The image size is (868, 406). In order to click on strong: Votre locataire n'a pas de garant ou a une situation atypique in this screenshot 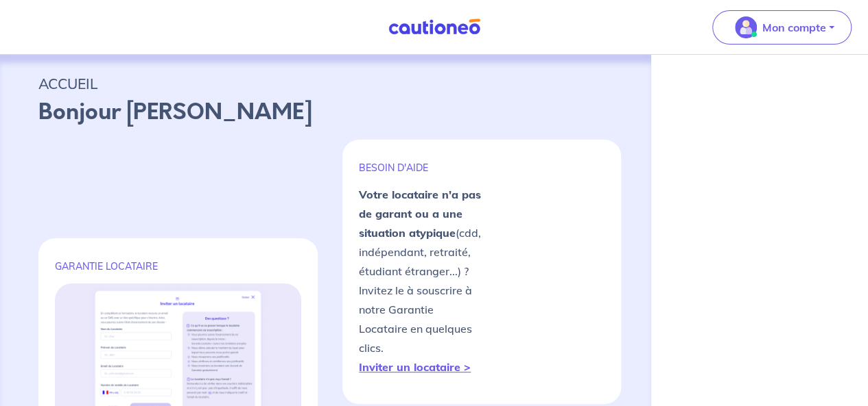, I will do `click(420, 214)`.